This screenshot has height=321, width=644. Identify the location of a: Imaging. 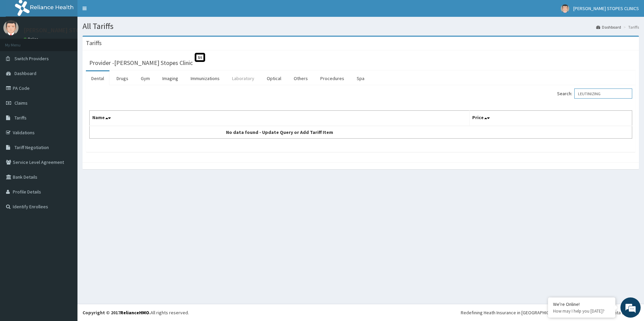
(170, 78).